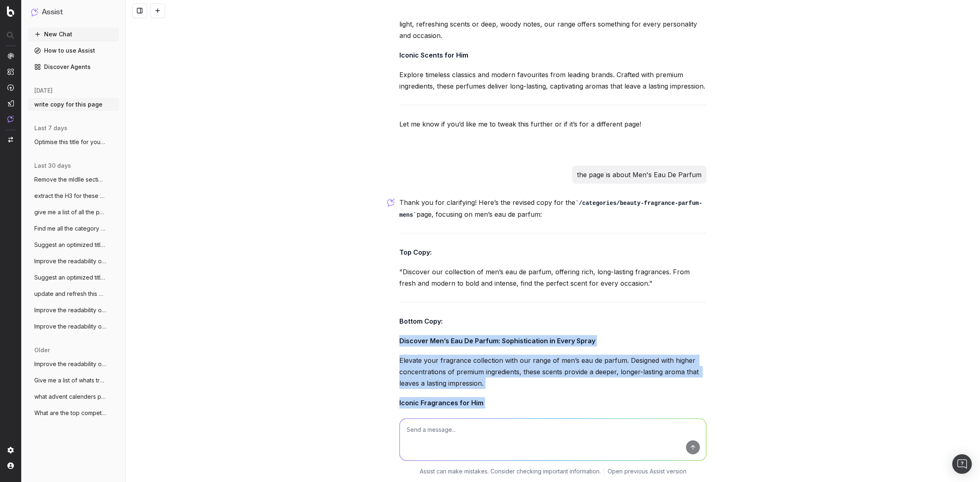 This screenshot has width=980, height=482. I want to click on p: Explore timeless classics and modern favourites from leading brands. Crafted with premium ingredi..., so click(553, 80).